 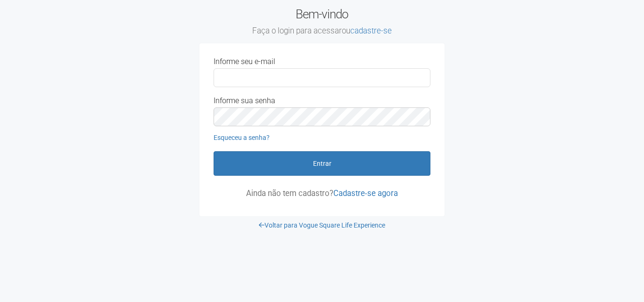 What do you see at coordinates (241, 138) in the screenshot?
I see `a: Esqueceu a senha?` at bounding box center [241, 138].